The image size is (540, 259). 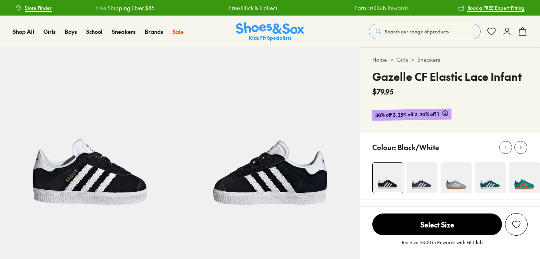 I want to click on button: Search our range of products, so click(x=425, y=31).